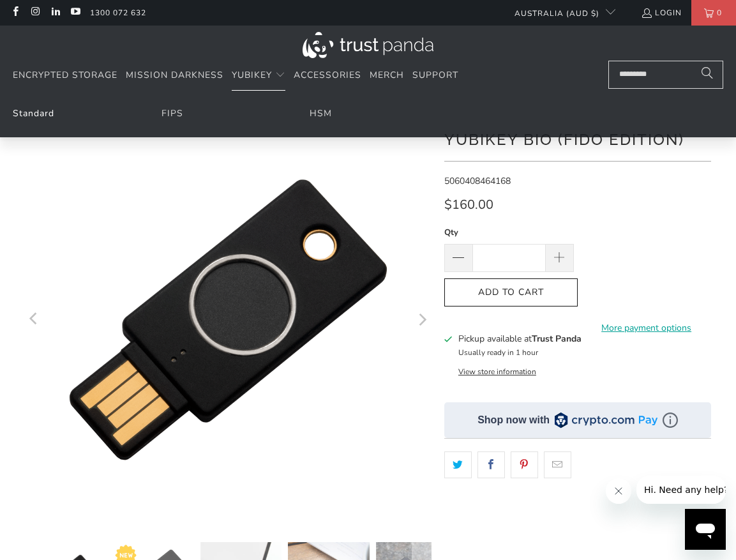 Image resolution: width=736 pixels, height=560 pixels. What do you see at coordinates (252, 75) in the screenshot?
I see `span: YubiKey` at bounding box center [252, 75].